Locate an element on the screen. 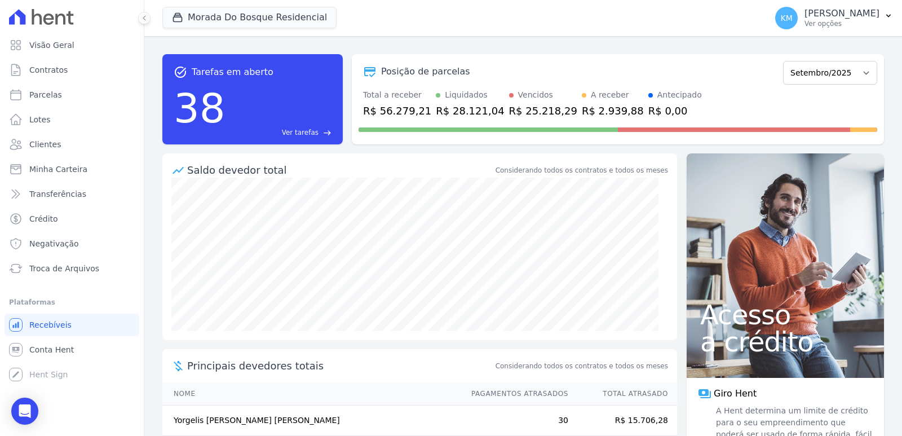 The image size is (902, 436). div: 38 is located at coordinates (200, 108).